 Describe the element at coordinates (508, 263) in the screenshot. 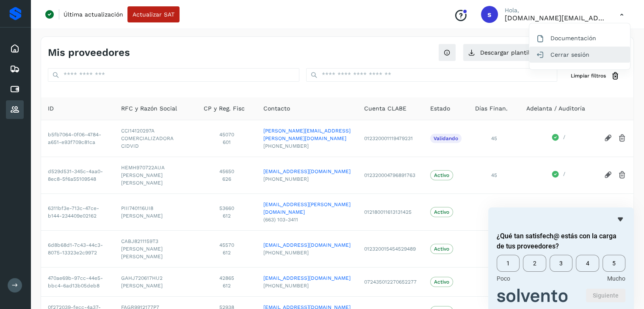

I see `span: 1` at that location.